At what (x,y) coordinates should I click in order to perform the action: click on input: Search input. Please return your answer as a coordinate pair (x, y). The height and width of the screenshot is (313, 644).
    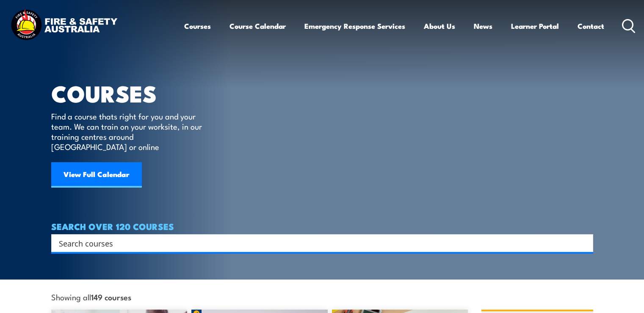
    Looking at the image, I should click on (316, 243).